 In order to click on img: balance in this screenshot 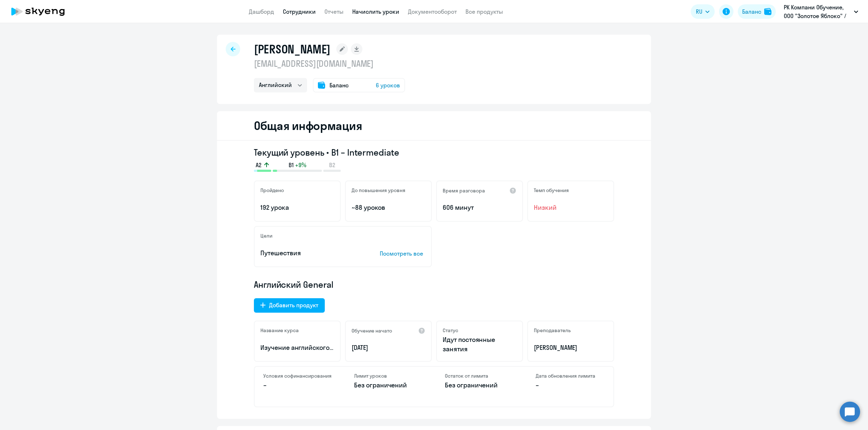, I will do `click(768, 12)`.